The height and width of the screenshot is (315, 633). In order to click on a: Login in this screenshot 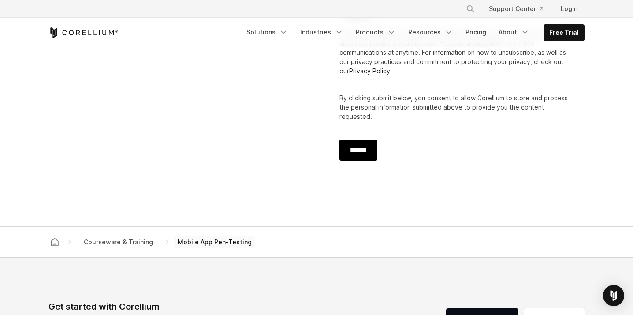, I will do `click(569, 9)`.